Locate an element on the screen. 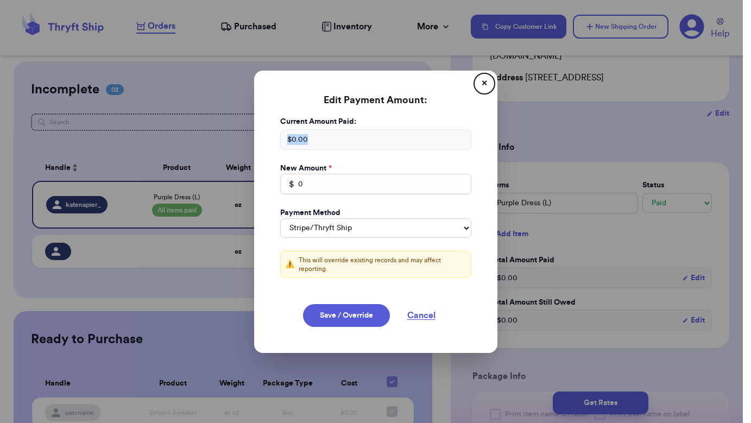 The height and width of the screenshot is (423, 751). h3: Edit Payment Amount: is located at coordinates (376, 100).